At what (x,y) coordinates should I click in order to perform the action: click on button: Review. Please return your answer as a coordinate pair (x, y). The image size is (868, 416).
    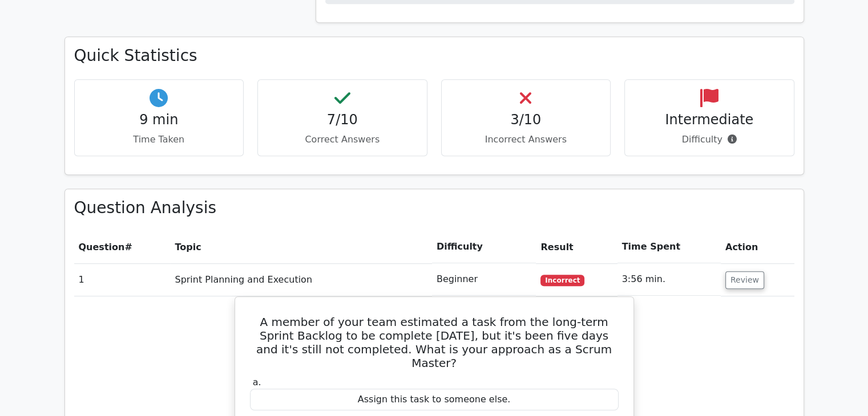
    Looking at the image, I should click on (745, 280).